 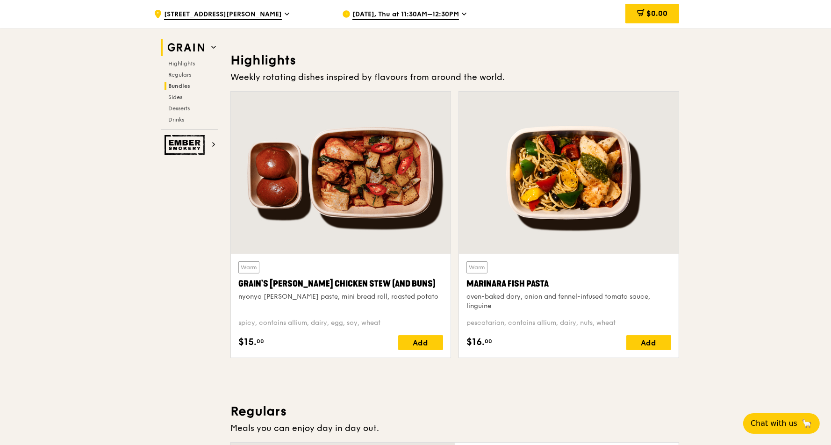 What do you see at coordinates (181, 64) in the screenshot?
I see `span: Highlights` at bounding box center [181, 64].